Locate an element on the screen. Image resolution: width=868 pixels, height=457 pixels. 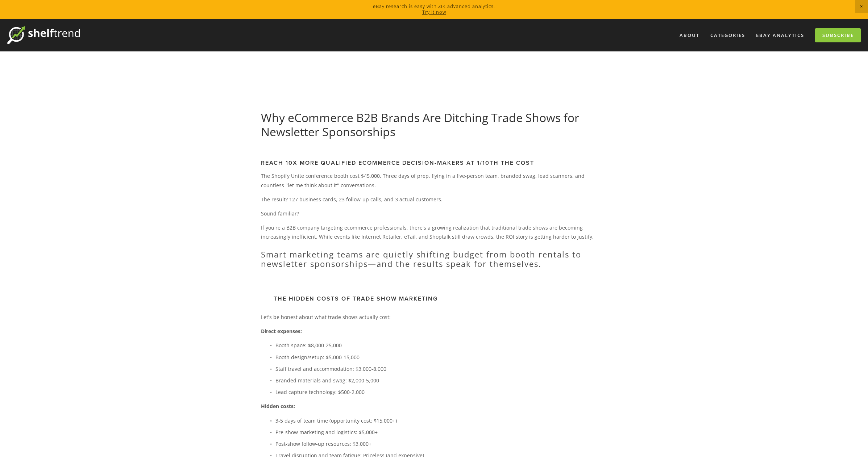
h1: Why eCommerce B2B Brands Are Ditching Trade Shows for Newsletter Sponsorships is located at coordinates (434, 125).